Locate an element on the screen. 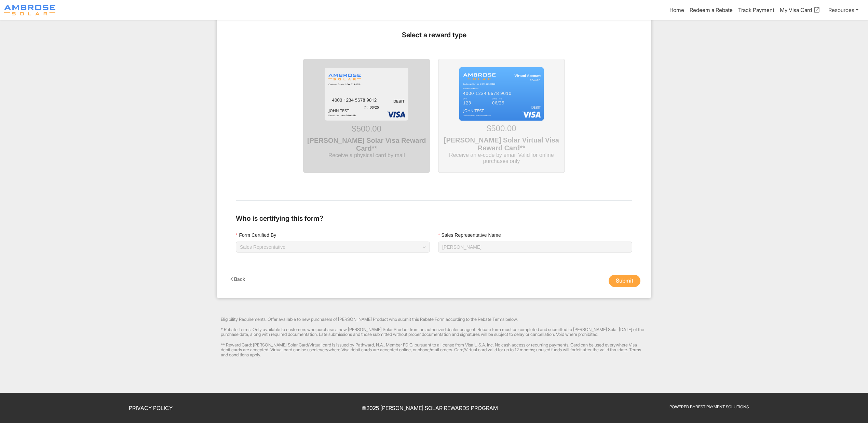 The width and height of the screenshot is (868, 423). img: prepaid-card-virtual.png is located at coordinates (502, 94).